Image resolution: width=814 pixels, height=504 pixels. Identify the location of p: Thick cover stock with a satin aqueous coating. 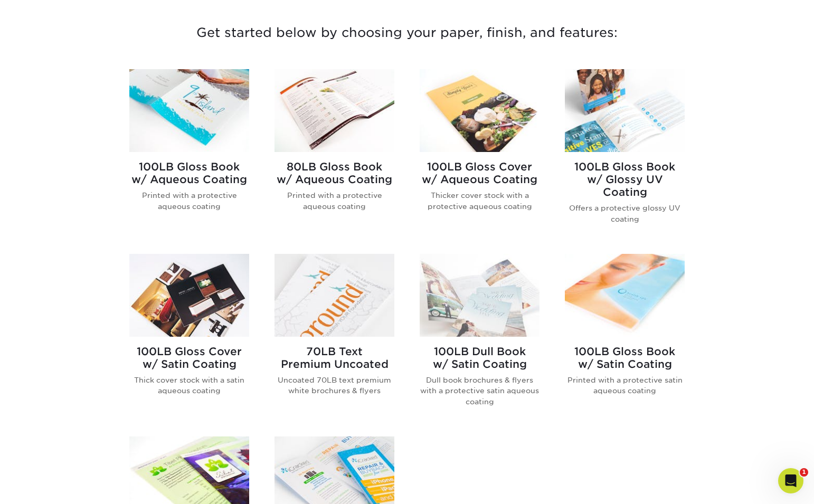
(189, 385).